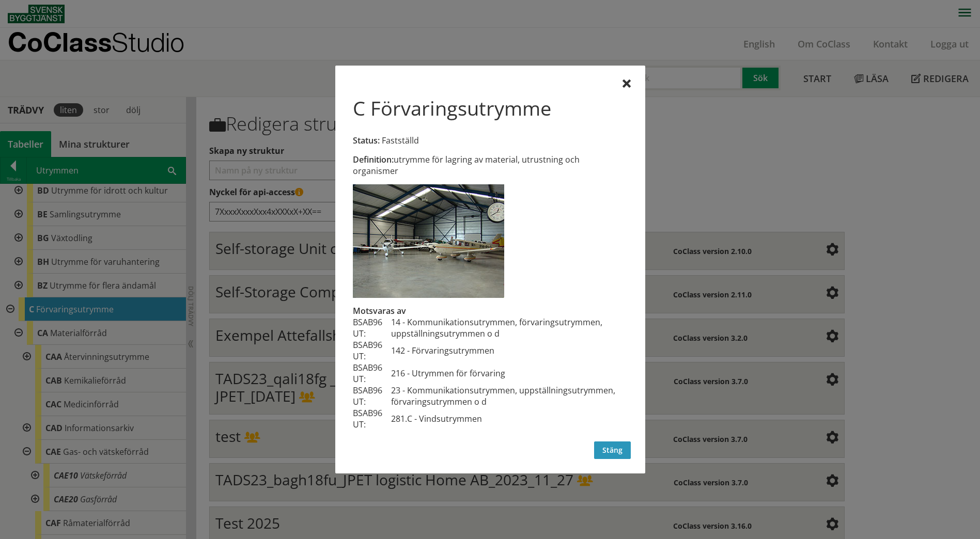  I want to click on button: Stäng, so click(612, 451).